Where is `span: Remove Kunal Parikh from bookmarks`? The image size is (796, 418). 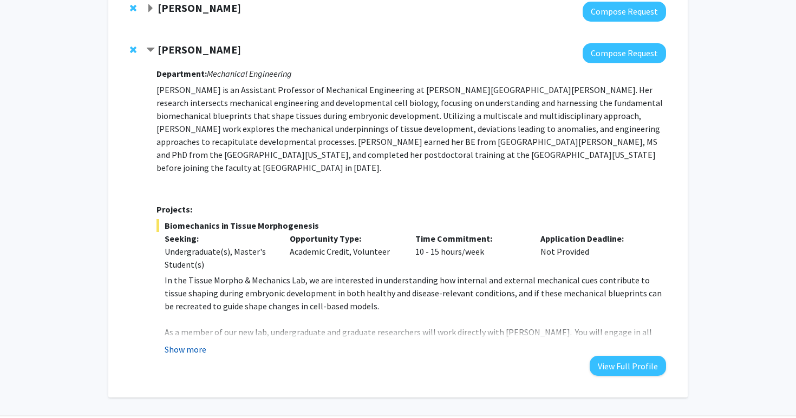 span: Remove Kunal Parikh from bookmarks is located at coordinates (133, 8).